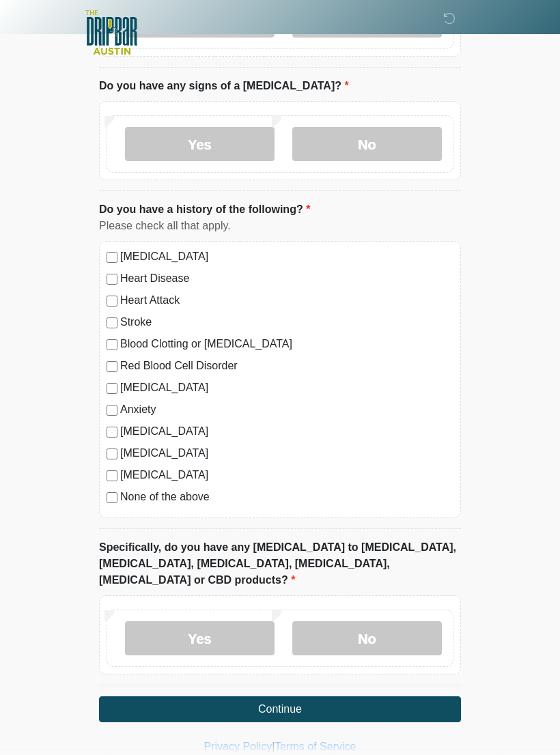  I want to click on label: None of the above, so click(287, 497).